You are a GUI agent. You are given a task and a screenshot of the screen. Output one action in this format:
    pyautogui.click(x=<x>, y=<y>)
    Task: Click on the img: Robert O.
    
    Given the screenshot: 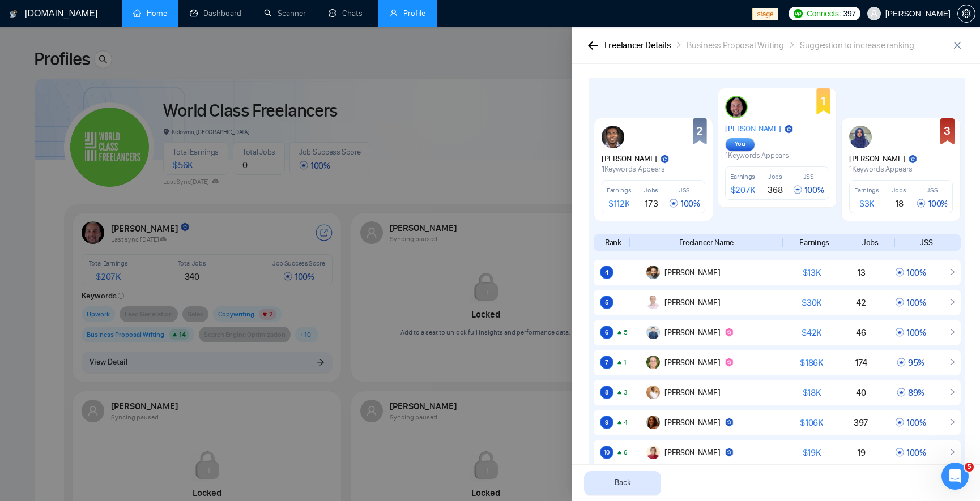 What is the action you would take?
    pyautogui.click(x=737, y=107)
    